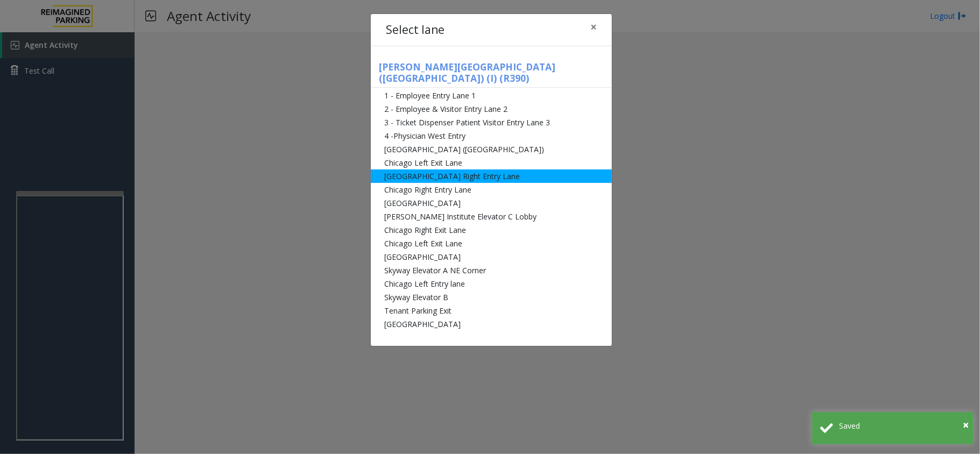  What do you see at coordinates (492, 109) in the screenshot?
I see `li: 2 - Employee & Visitor Entry Lane 2` at bounding box center [492, 109].